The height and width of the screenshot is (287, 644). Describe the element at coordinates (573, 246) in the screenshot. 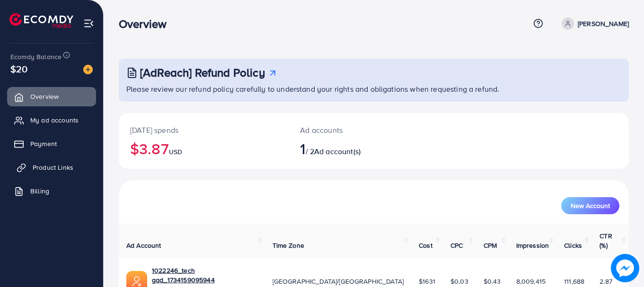

I see `span: Clicks` at that location.